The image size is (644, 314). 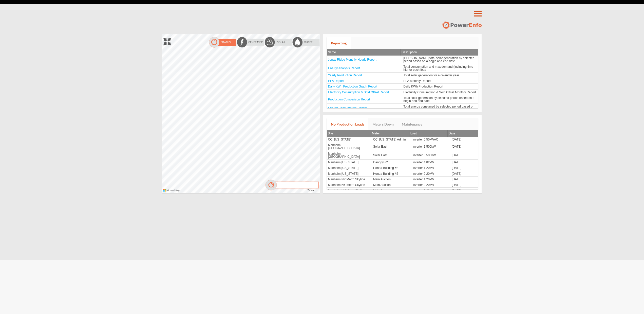 What do you see at coordinates (383, 124) in the screenshot?
I see `a: Meters Down` at bounding box center [383, 124].